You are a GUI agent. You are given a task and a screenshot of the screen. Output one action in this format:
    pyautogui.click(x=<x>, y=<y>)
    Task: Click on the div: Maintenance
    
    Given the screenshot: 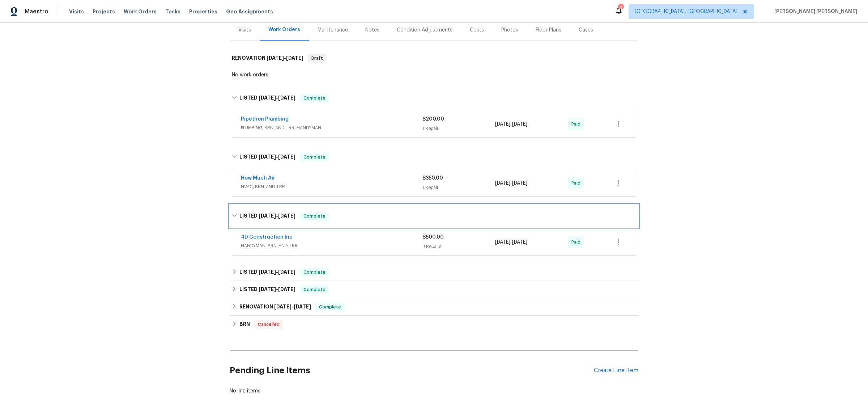 What is the action you would take?
    pyautogui.click(x=333, y=30)
    